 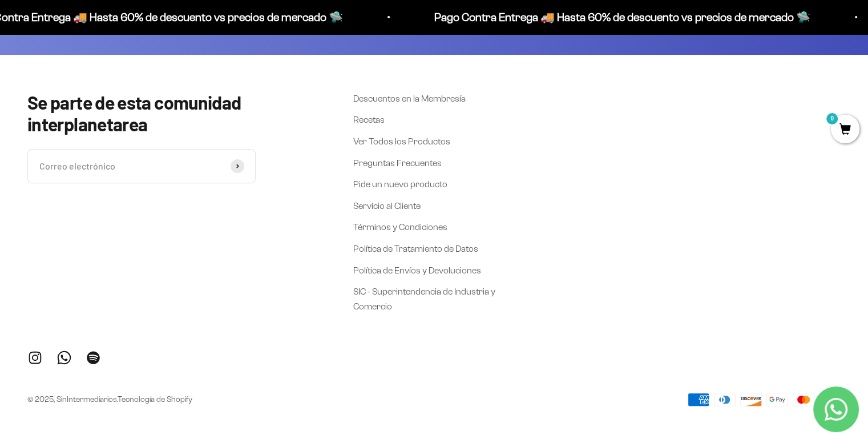 I want to click on a: Síguenos en Spotify, so click(x=93, y=357).